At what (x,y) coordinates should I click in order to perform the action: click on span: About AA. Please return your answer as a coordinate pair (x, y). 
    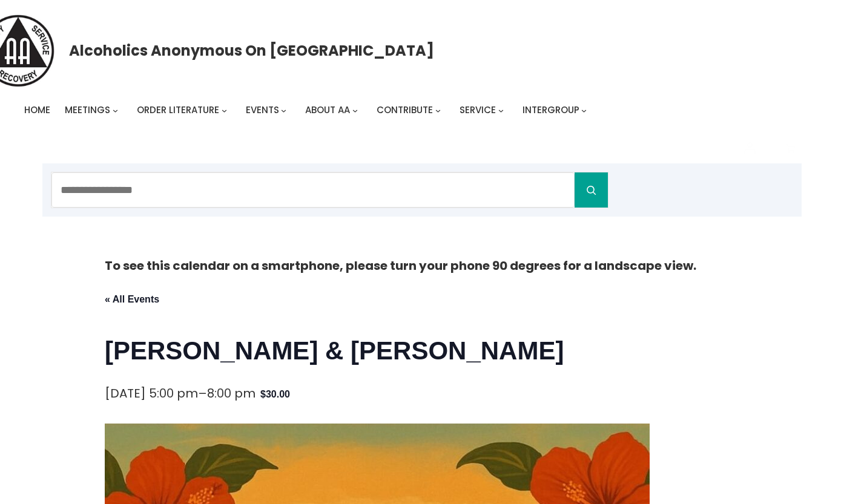
    Looking at the image, I should click on (328, 110).